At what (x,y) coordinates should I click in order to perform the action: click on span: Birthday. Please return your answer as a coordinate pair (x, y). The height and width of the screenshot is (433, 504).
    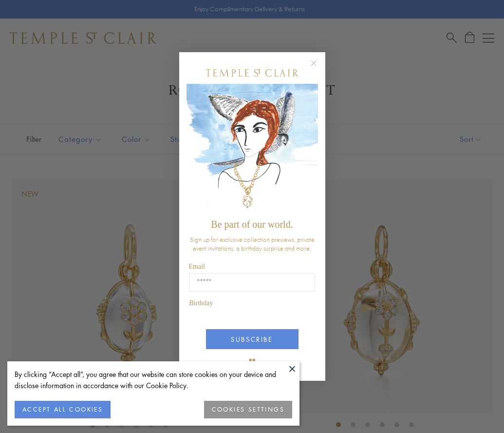
    Looking at the image, I should click on (201, 302).